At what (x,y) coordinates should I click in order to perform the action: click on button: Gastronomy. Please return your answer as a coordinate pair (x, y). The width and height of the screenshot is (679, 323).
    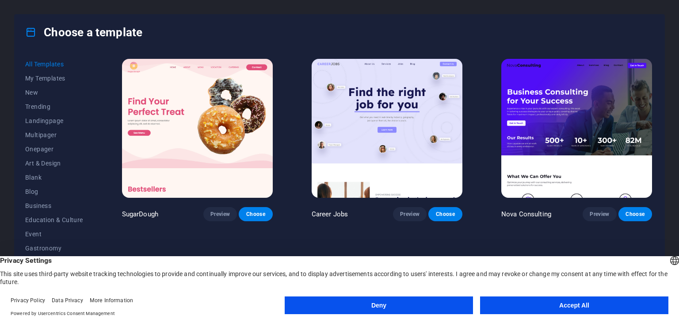
    Looking at the image, I should click on (54, 248).